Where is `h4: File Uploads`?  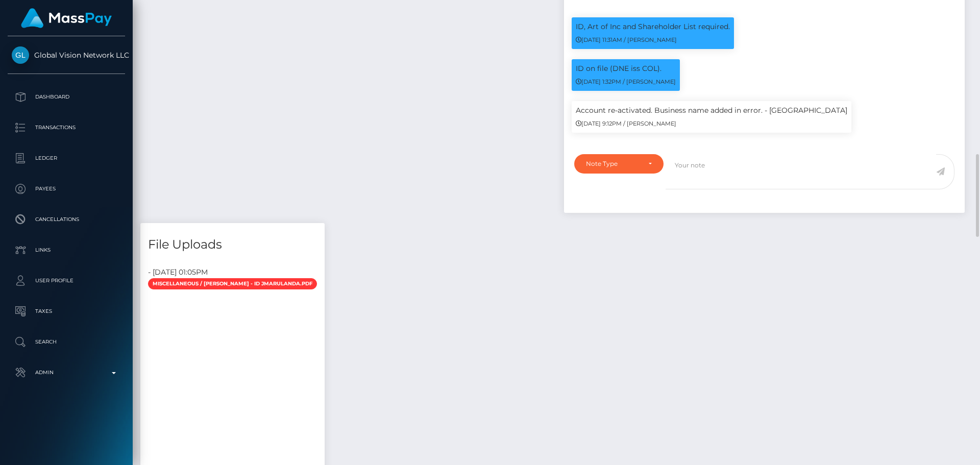
h4: File Uploads is located at coordinates (232, 244).